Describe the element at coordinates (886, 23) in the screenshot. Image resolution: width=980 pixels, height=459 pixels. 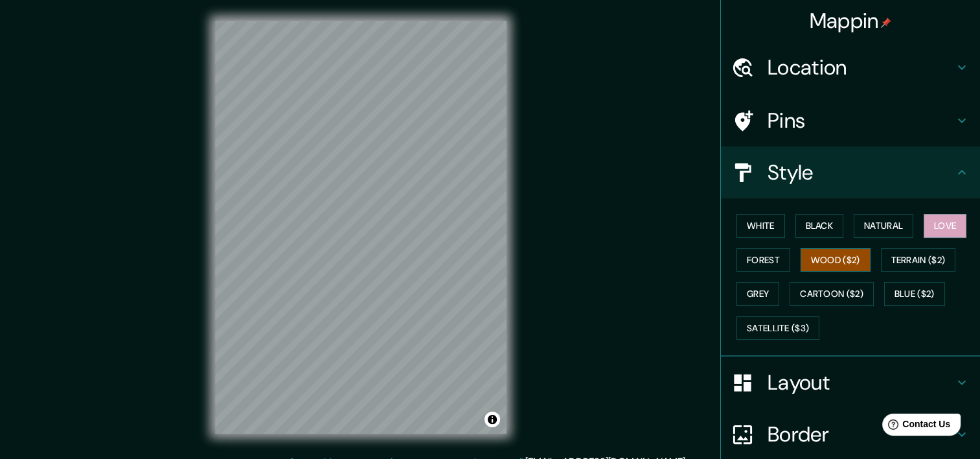
I see `img: pin-icon.png` at that location.